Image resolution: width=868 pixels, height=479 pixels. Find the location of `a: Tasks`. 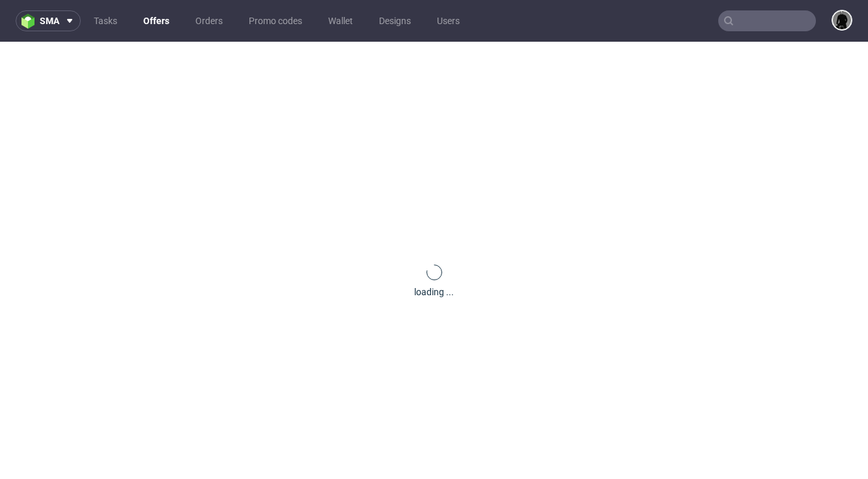

a: Tasks is located at coordinates (106, 21).